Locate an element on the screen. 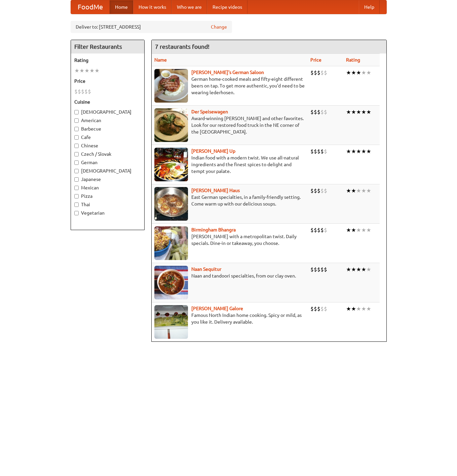 This screenshot has width=457, height=476. p: German home-cooked meals and fifty-eight different beers on tap. To get more authentic, you'd nee... is located at coordinates (230, 86).